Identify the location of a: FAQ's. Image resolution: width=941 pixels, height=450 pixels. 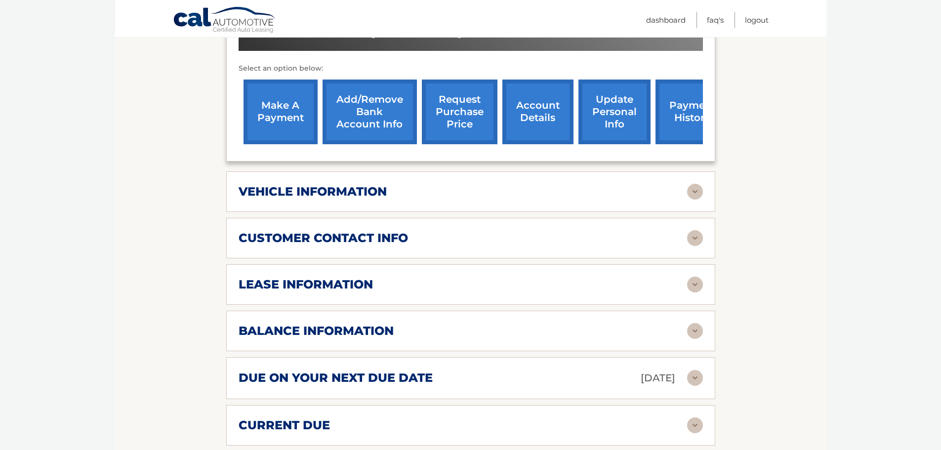
(715, 20).